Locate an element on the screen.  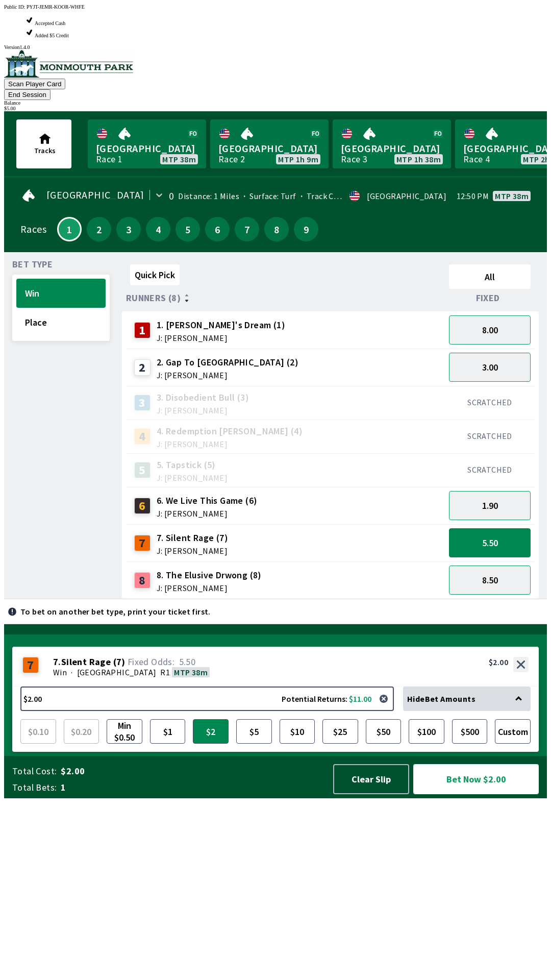
button: 8.50 is located at coordinates (490, 580).